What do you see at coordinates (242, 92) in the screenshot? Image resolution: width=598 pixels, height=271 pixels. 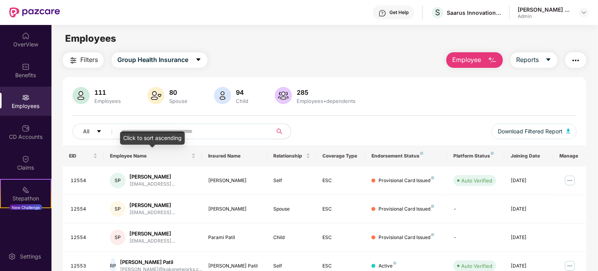 I see `div: 94` at bounding box center [242, 92].